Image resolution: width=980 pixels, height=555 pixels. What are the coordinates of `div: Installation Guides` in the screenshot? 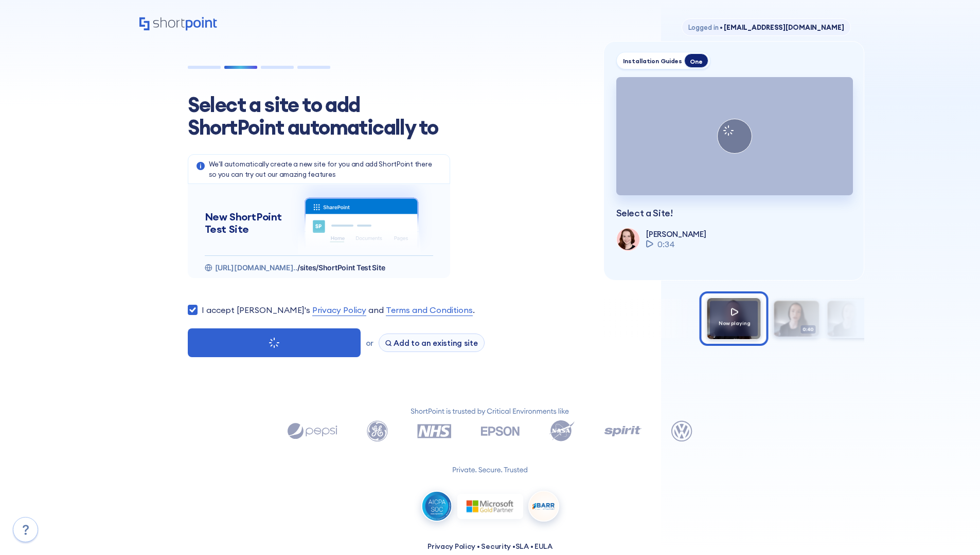 It's located at (652, 60).